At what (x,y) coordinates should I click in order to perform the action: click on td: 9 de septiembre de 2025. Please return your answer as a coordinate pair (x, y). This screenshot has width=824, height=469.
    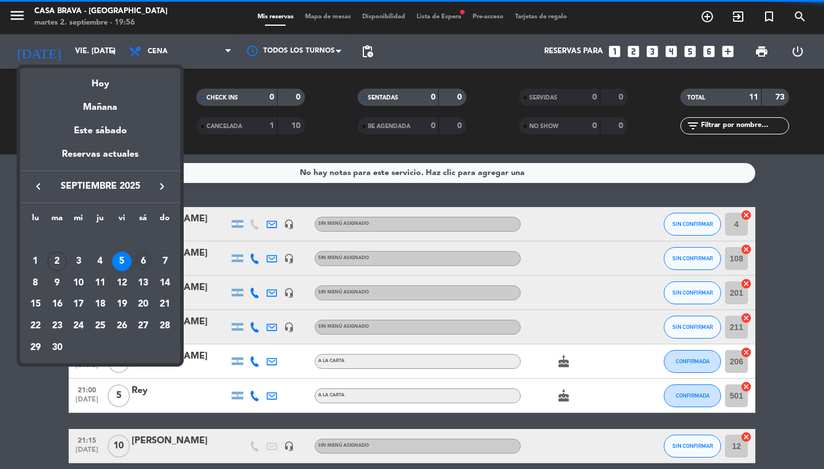
    Looking at the image, I should click on (57, 283).